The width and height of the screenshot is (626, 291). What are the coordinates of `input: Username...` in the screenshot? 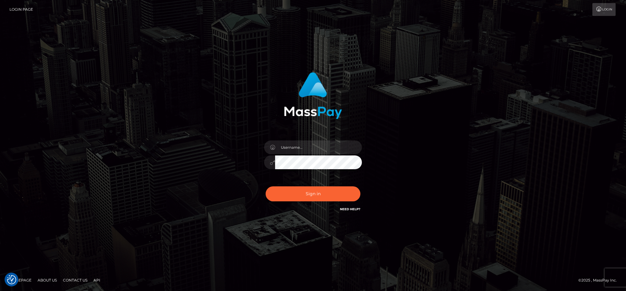 It's located at (319, 147).